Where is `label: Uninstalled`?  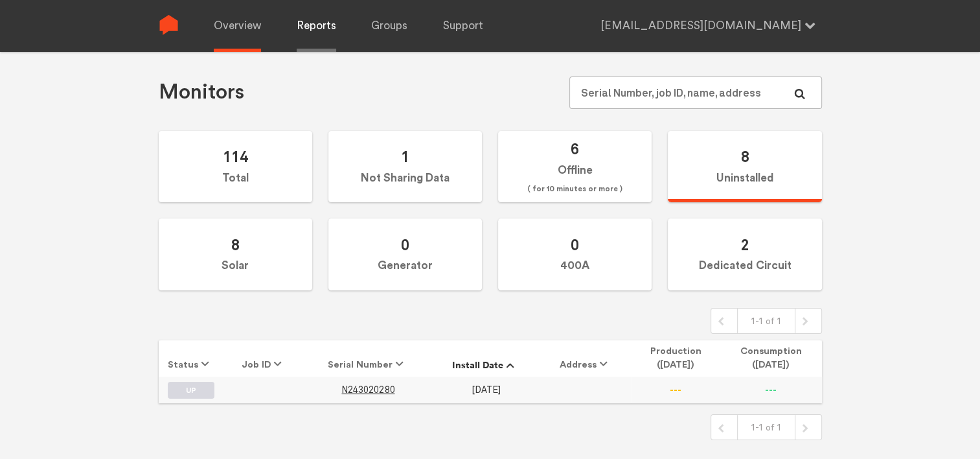 label: Uninstalled is located at coordinates (744, 167).